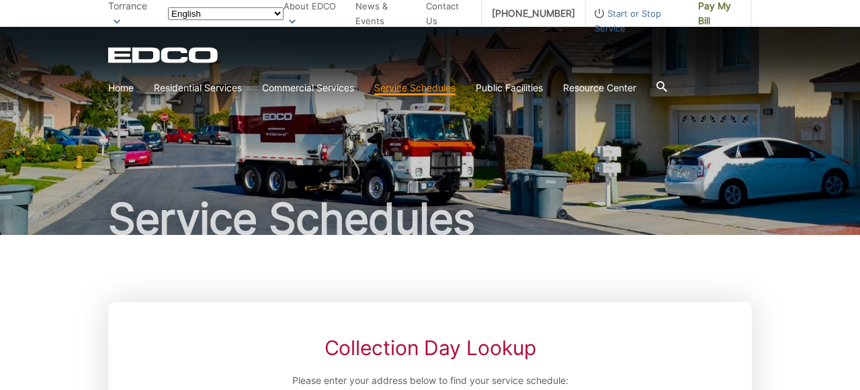 The image size is (860, 390). What do you see at coordinates (121, 88) in the screenshot?
I see `a: Home` at bounding box center [121, 88].